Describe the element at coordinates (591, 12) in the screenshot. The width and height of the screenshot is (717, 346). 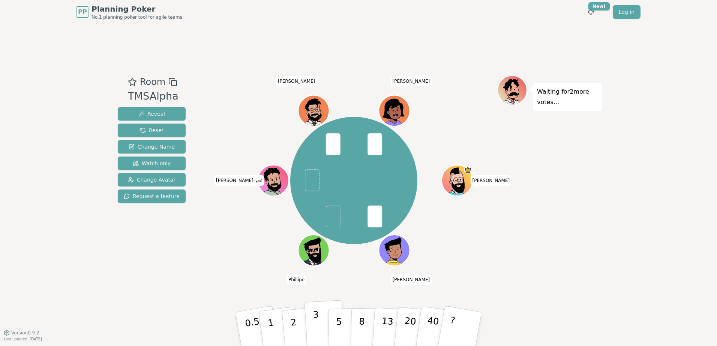
I see `button: New!` at that location.